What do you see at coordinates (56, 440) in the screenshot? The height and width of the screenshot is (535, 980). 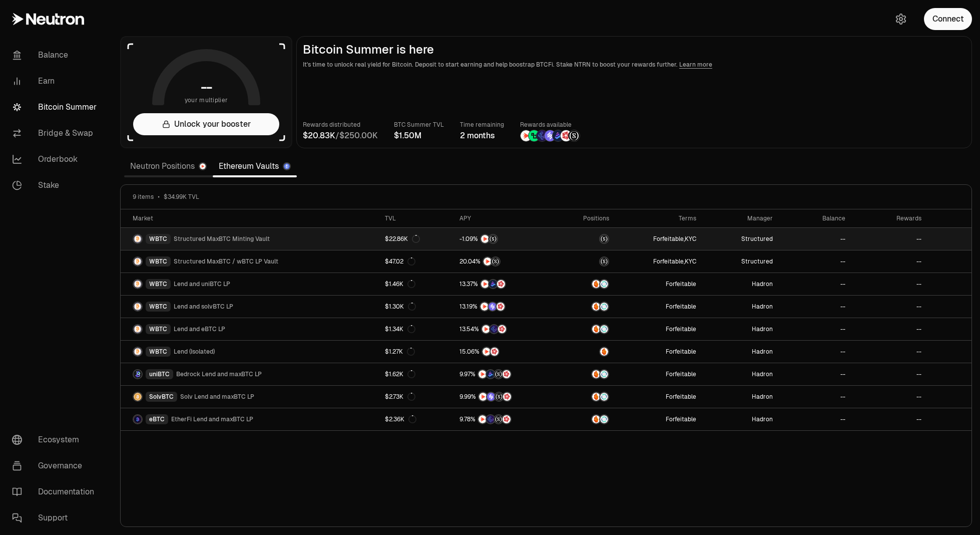 I see `a: Ecosystem` at bounding box center [56, 440].